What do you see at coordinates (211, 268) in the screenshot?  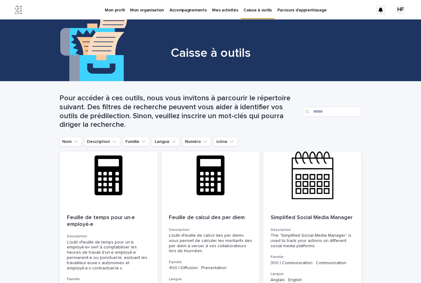 I see `p: 400 | Diffusion · Presentation` at bounding box center [211, 268].